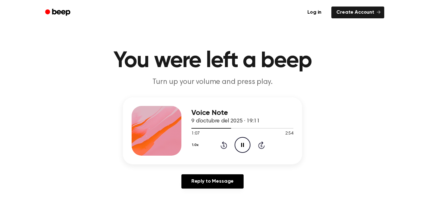 The width and height of the screenshot is (425, 201). Describe the element at coordinates (213, 61) in the screenshot. I see `h1: You were left a beep` at that location.